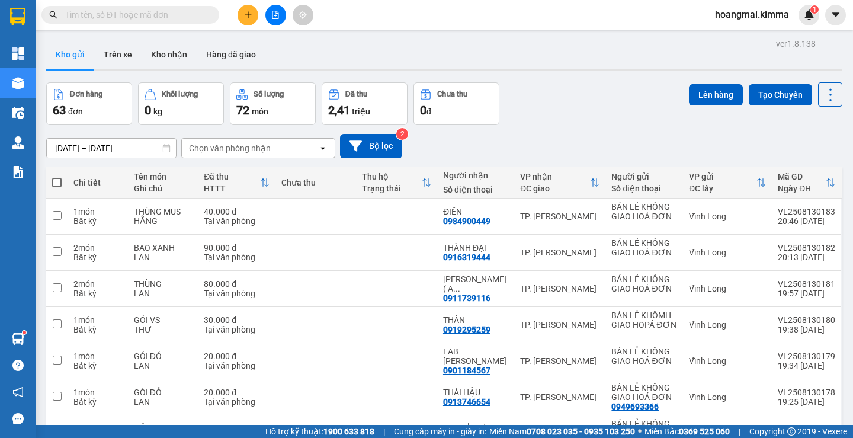  What do you see at coordinates (18, 17) in the screenshot?
I see `img: logo-vxr` at bounding box center [18, 17].